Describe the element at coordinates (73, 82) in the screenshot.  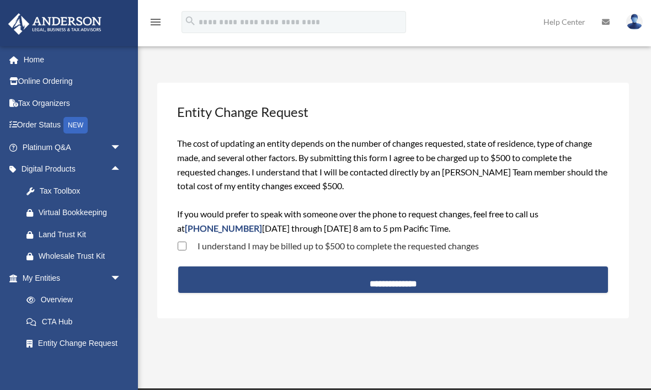
I see `a: Online Ordering` at that location.